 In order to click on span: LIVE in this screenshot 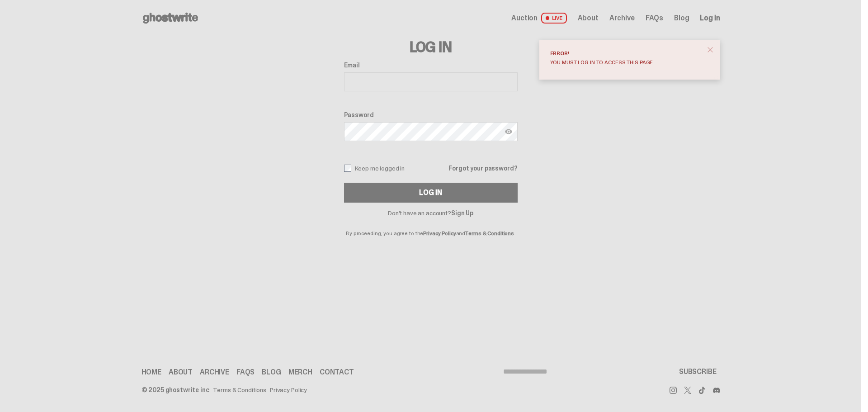, I will do `click(554, 18)`.